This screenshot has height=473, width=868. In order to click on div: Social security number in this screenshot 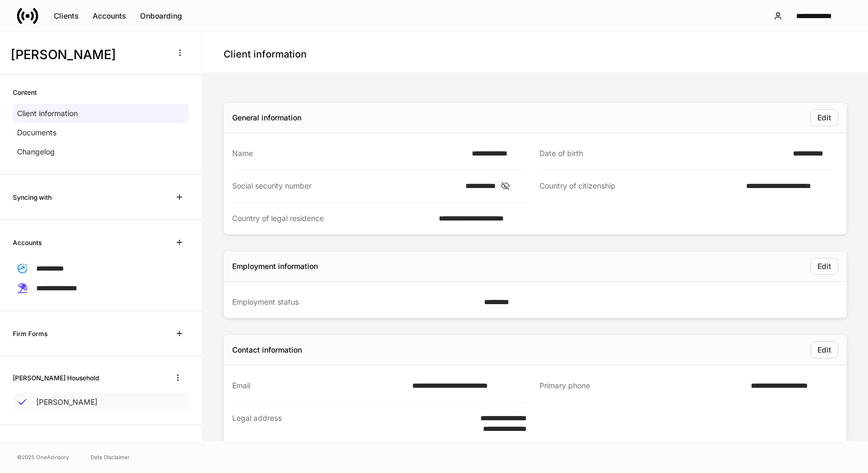, I will do `click(345, 186)`.